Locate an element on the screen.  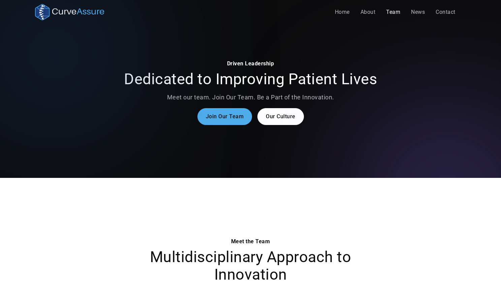
a: About is located at coordinates (368, 12).